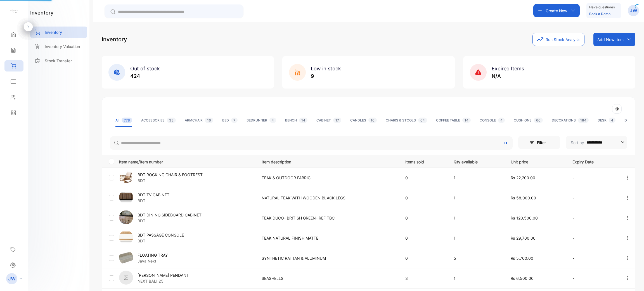 This screenshot has height=291, width=644. What do you see at coordinates (606, 120) in the screenshot?
I see `div: DESK` at bounding box center [606, 120].